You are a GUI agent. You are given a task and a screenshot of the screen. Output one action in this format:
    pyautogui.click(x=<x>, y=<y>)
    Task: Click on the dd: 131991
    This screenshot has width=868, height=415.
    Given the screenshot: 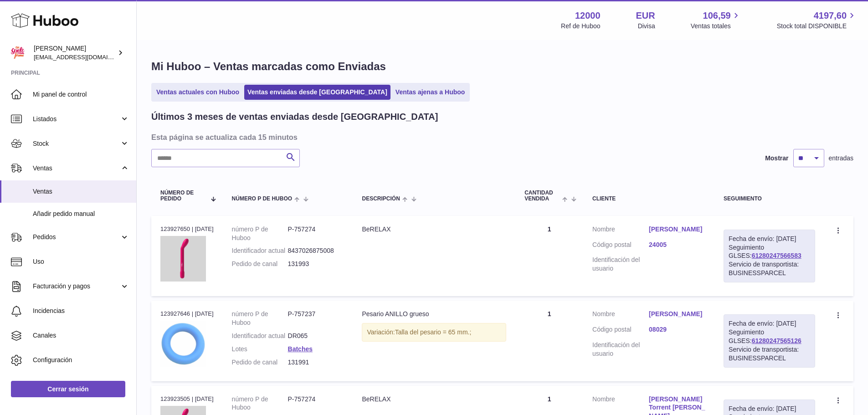 What is the action you would take?
    pyautogui.click(x=316, y=362)
    